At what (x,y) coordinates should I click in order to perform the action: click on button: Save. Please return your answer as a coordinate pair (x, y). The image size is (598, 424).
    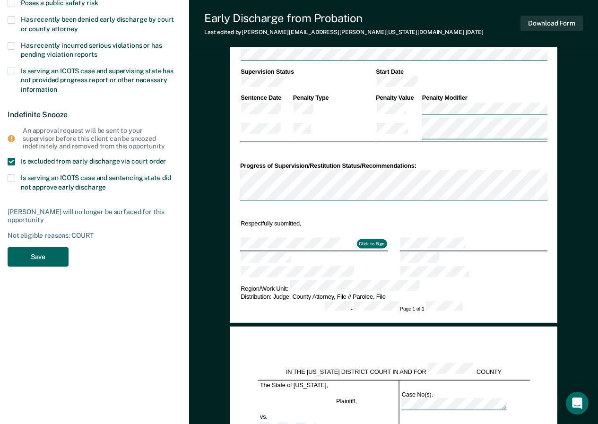
    Looking at the image, I should click on (38, 257).